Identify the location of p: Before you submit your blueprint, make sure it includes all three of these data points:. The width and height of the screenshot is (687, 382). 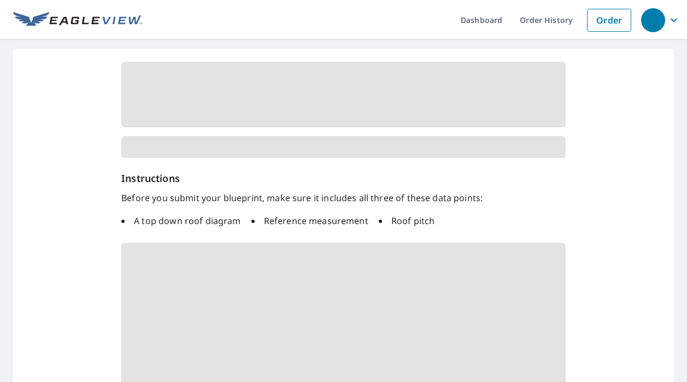
(343, 198).